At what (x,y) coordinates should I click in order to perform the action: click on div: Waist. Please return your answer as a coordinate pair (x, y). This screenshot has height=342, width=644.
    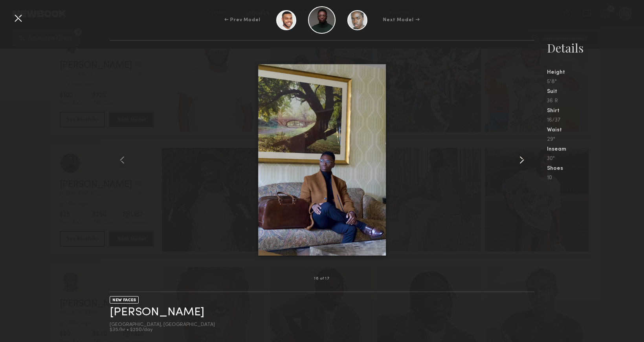
    Looking at the image, I should click on (595, 130).